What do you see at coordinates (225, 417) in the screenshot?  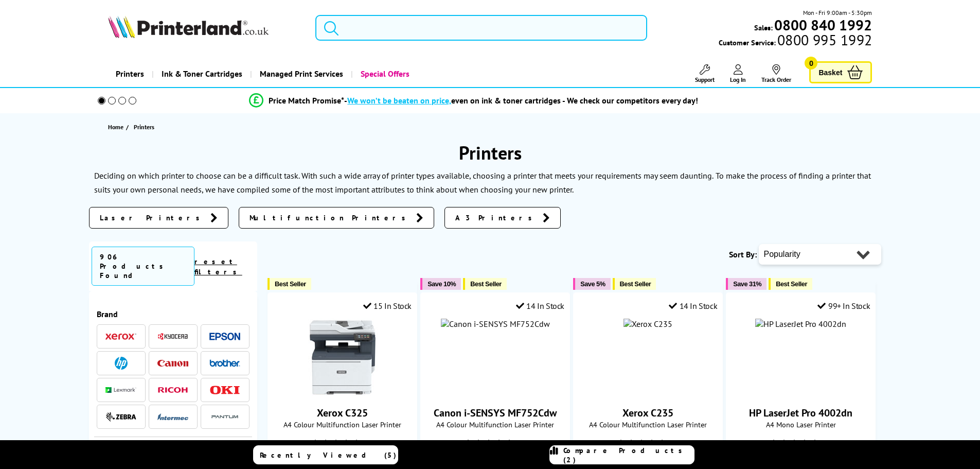 I see `img: Pantum` at bounding box center [225, 417].